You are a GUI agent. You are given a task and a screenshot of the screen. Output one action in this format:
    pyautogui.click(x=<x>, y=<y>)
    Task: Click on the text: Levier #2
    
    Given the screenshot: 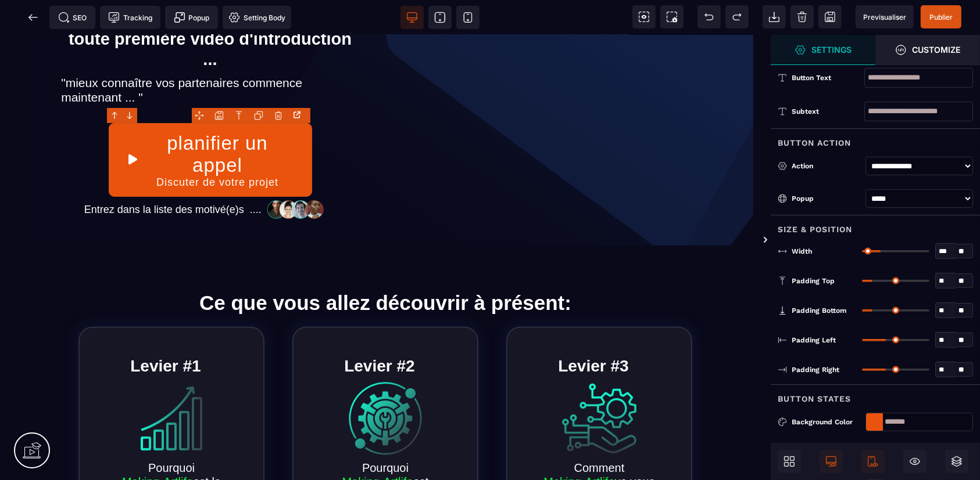 What is the action you would take?
    pyautogui.click(x=379, y=331)
    